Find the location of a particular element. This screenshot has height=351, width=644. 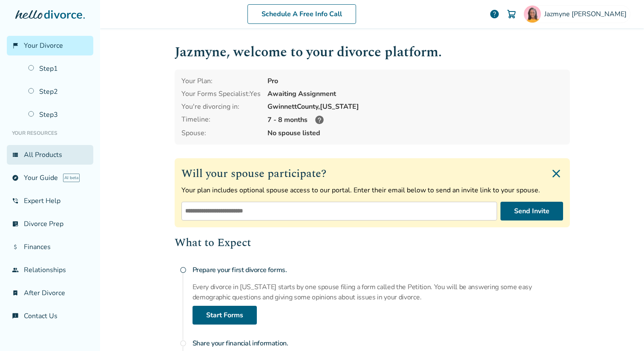

a: groupRelationships is located at coordinates (50, 270).